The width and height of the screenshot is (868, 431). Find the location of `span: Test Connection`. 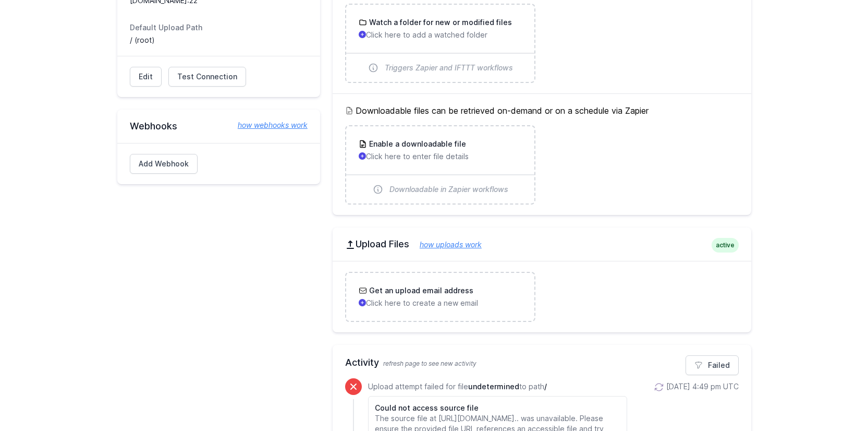

span: Test Connection is located at coordinates (207, 77).